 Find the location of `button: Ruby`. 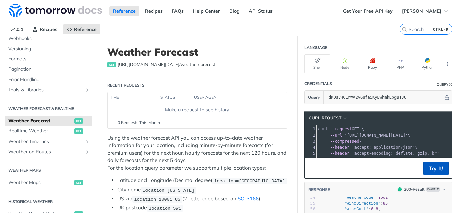

button: Ruby is located at coordinates (372, 64).